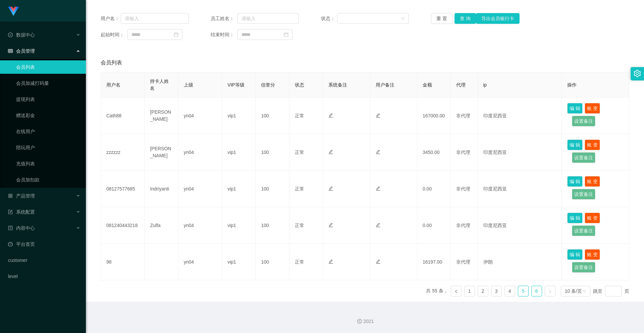 The image size is (644, 333). Describe the element at coordinates (524, 291) in the screenshot. I see `li: 5` at that location.